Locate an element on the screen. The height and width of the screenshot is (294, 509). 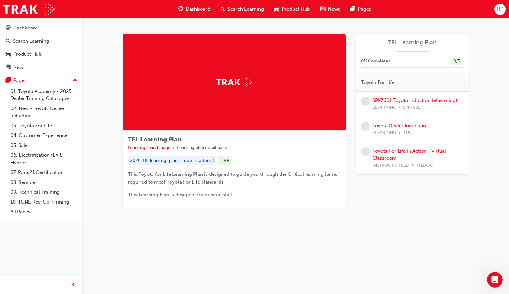
span: SPK7601 is located at coordinates (412, 107).